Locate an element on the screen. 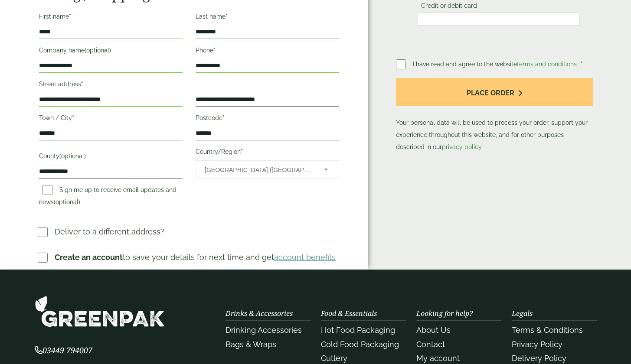  label: Country/Region is located at coordinates (267, 153).